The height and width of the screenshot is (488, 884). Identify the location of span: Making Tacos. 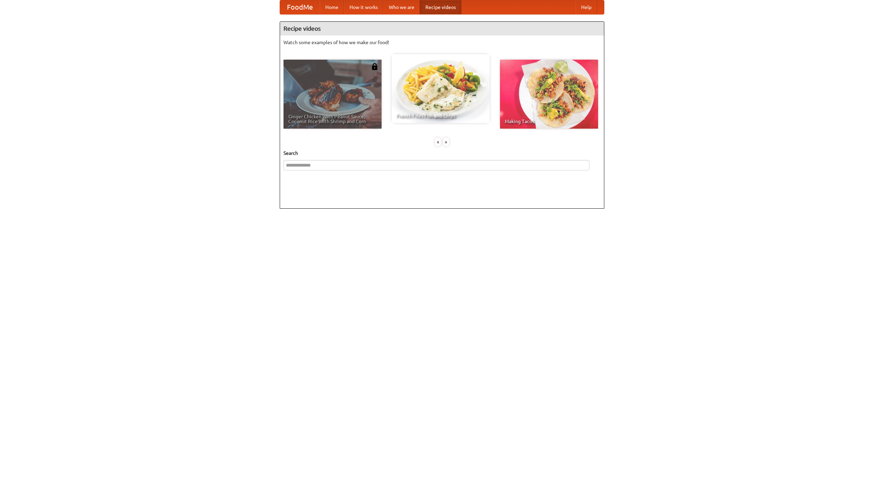
(549, 122).